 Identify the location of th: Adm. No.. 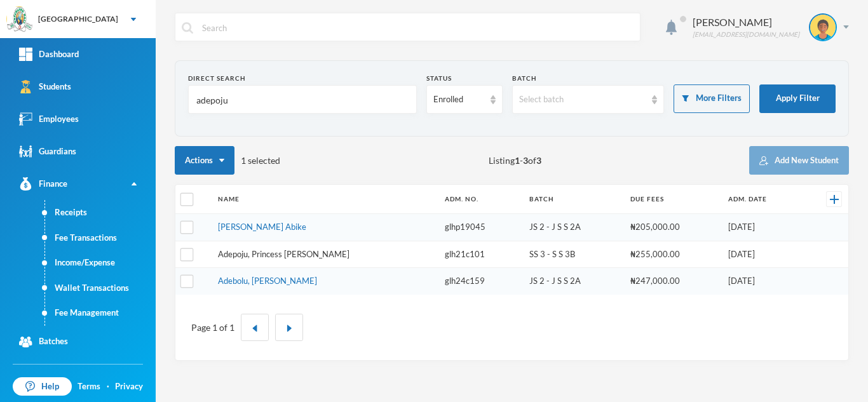
(480, 200).